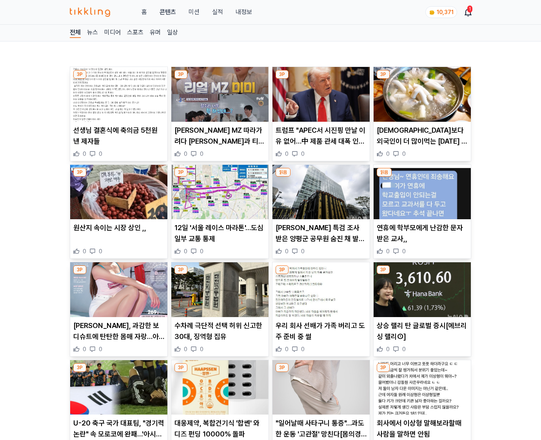  I want to click on p: 선생님 결혼식에 축의금 5천원 낸 제자들, so click(119, 136).